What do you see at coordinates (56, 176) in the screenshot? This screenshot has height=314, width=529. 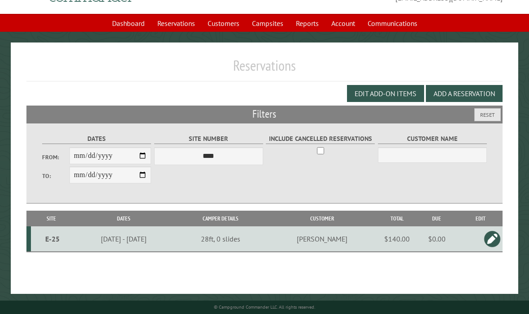 I see `label: To:` at bounding box center [56, 176].